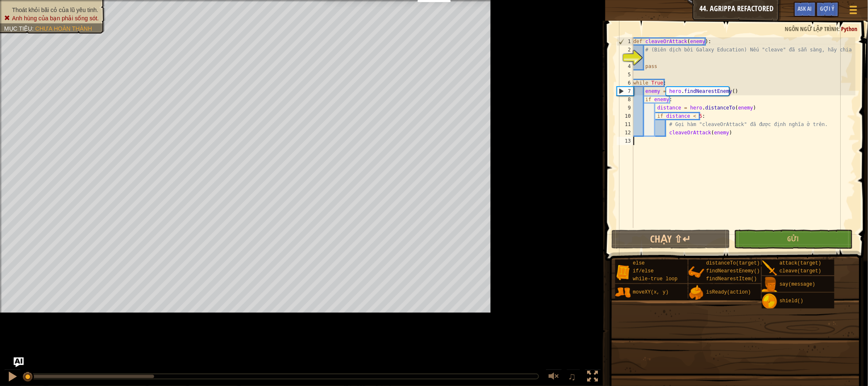 The height and width of the screenshot is (386, 868). I want to click on div: 9, so click(625, 108).